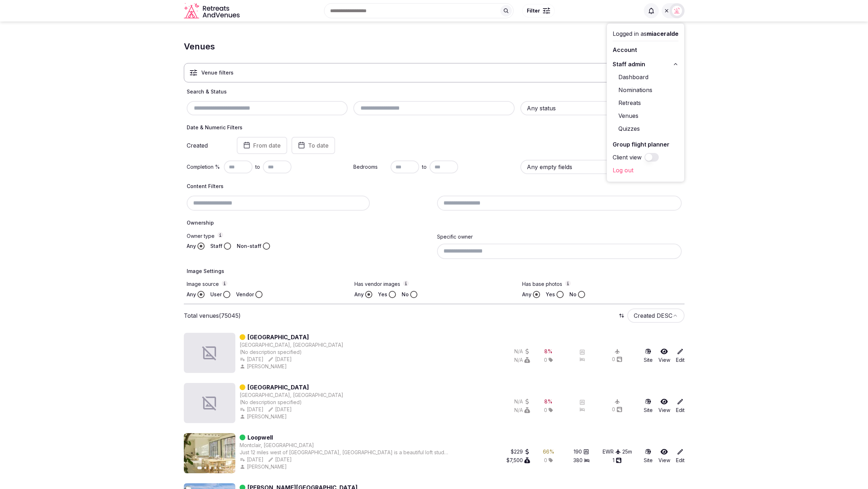 The width and height of the screenshot is (868, 489). Describe the element at coordinates (646, 102) in the screenshot. I see `a: Retreats` at that location.